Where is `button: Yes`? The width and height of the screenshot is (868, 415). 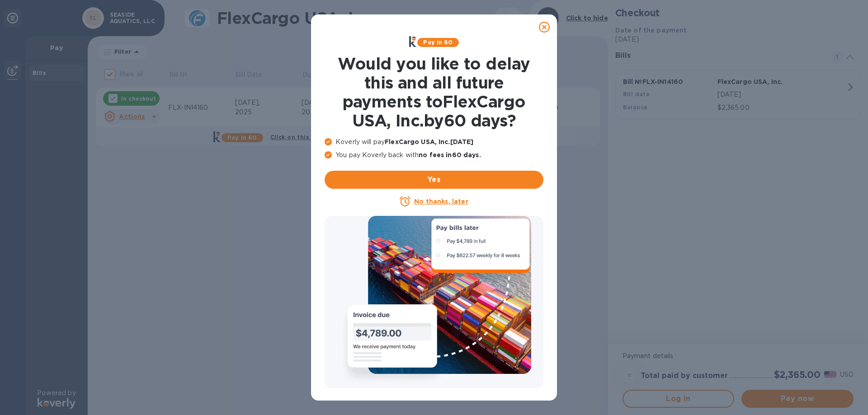
button: Yes is located at coordinates (434, 180).